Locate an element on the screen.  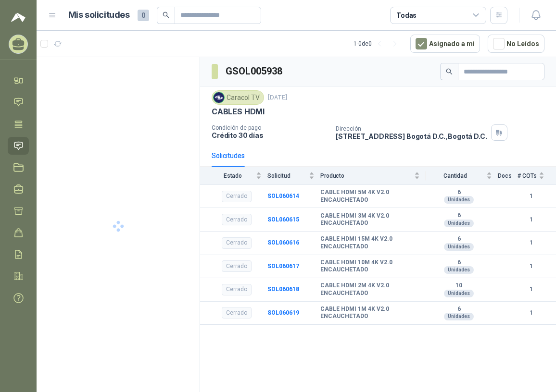
span: # COTs is located at coordinates (527, 176).